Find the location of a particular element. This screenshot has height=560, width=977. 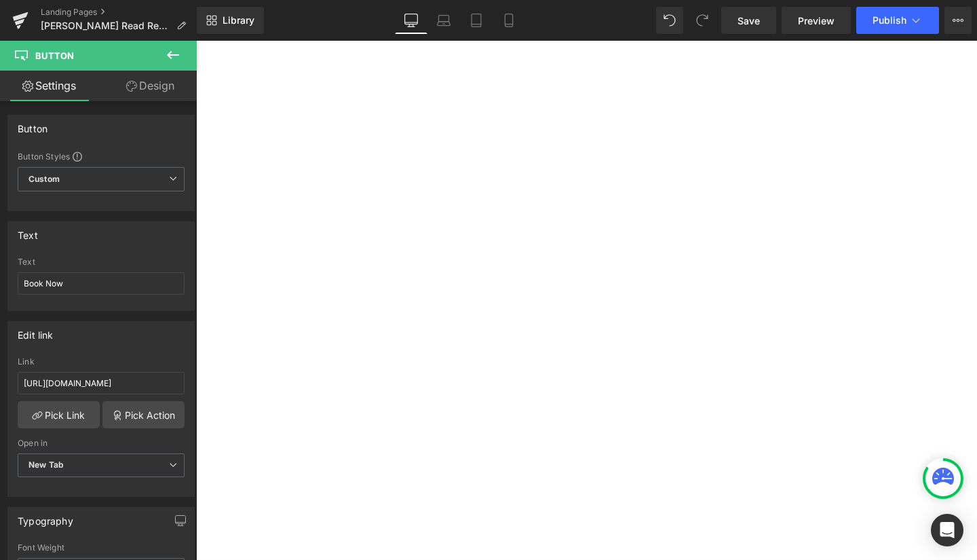

a: New Library is located at coordinates (230, 20).